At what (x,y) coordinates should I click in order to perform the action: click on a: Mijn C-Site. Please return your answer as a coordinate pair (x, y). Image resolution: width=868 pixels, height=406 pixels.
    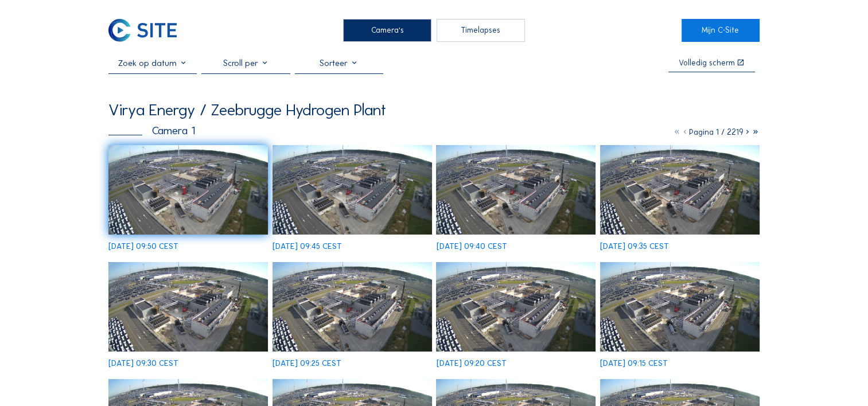
    Looking at the image, I should click on (720, 31).